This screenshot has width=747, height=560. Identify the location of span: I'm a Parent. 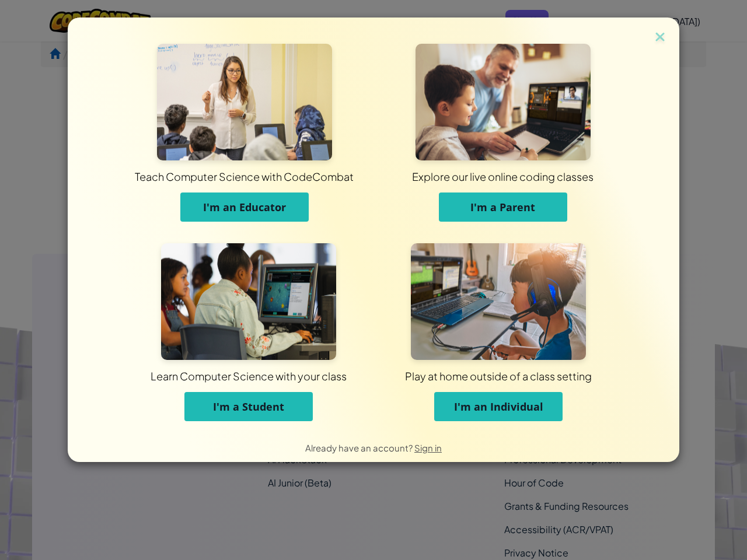
(502, 207).